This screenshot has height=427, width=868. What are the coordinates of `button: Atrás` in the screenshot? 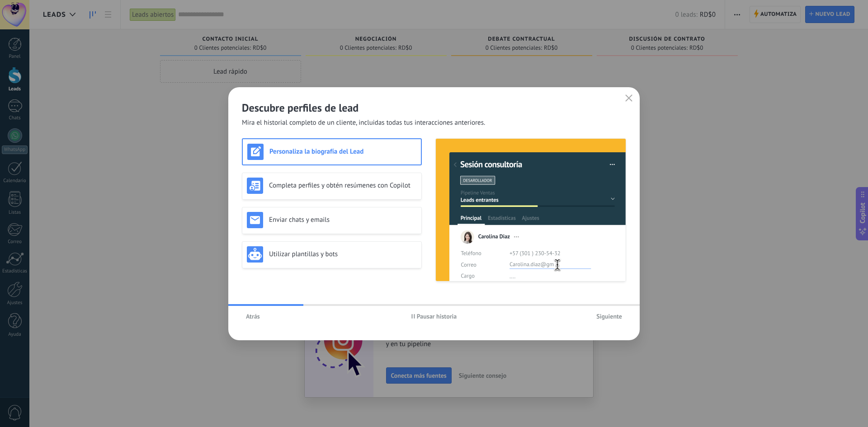 It's located at (252, 317).